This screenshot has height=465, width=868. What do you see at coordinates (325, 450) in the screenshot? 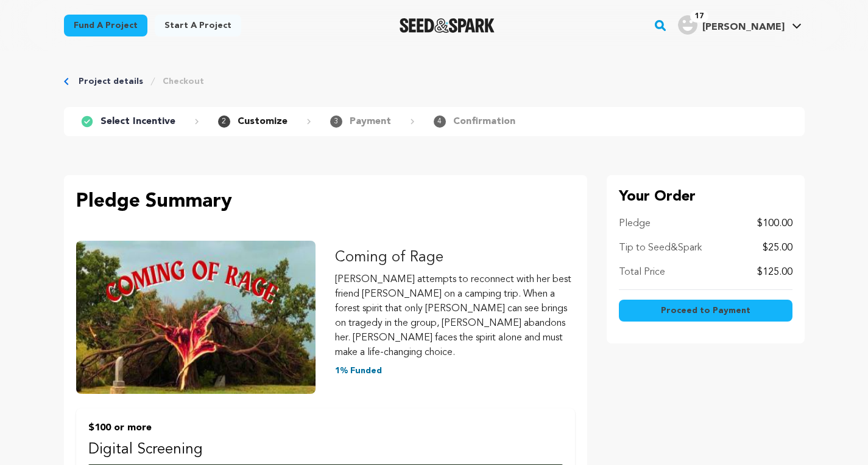
I see `p: Digital Screening` at bounding box center [325, 450].